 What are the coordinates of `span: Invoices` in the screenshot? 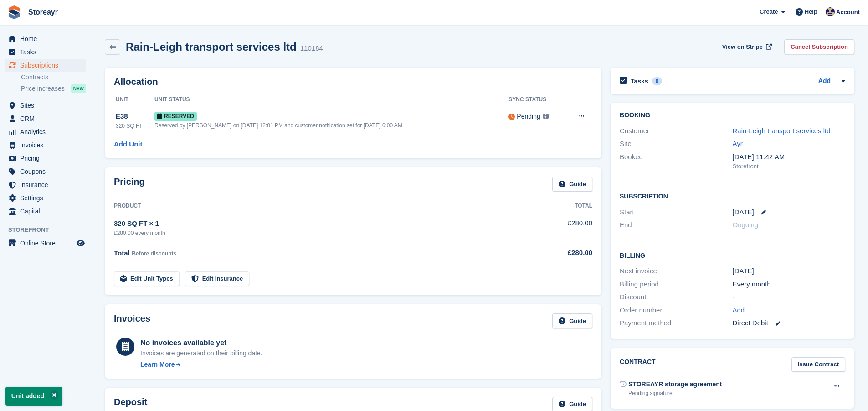 It's located at (48, 145).